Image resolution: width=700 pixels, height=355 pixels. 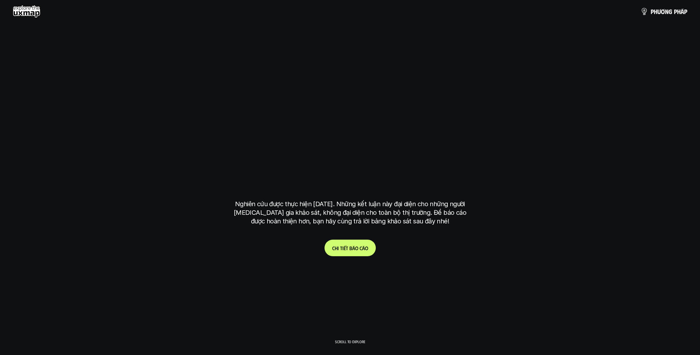 What do you see at coordinates (352, 104) in the screenshot?
I see `h6: Kết quả nghiên cứu` at bounding box center [352, 104].